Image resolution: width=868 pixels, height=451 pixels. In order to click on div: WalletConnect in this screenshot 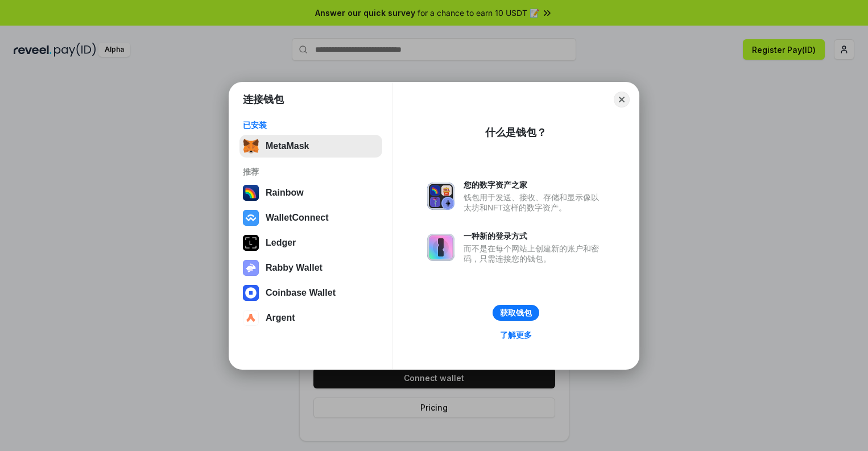, I will do `click(297, 218)`.